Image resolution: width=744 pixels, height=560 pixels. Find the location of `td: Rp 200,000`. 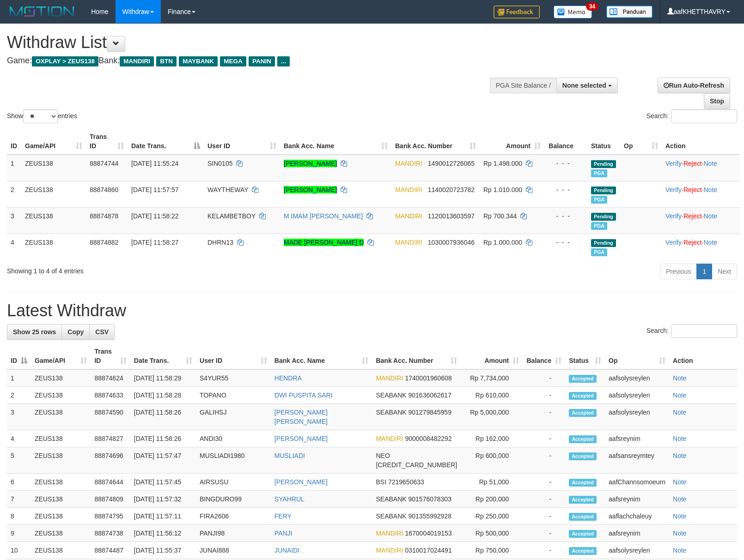

td: Rp 200,000 is located at coordinates (491, 499).